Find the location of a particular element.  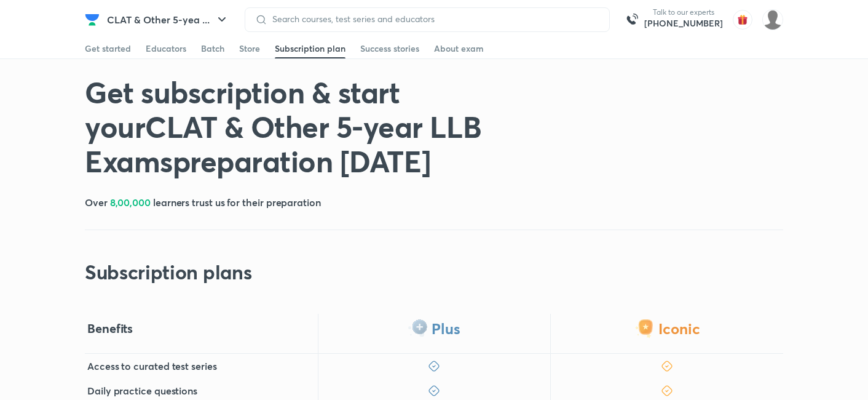

h4: Benefits is located at coordinates (110, 328).